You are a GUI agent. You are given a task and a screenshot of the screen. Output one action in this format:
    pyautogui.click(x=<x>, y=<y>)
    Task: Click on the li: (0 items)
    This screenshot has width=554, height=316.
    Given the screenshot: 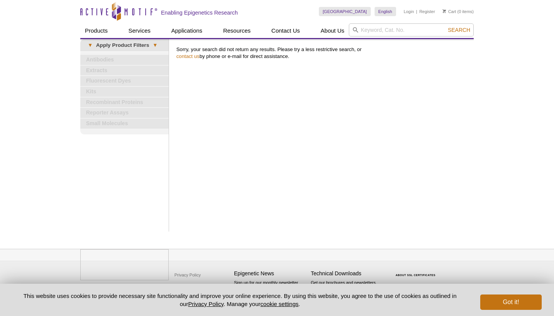 What is the action you would take?
    pyautogui.click(x=458, y=12)
    